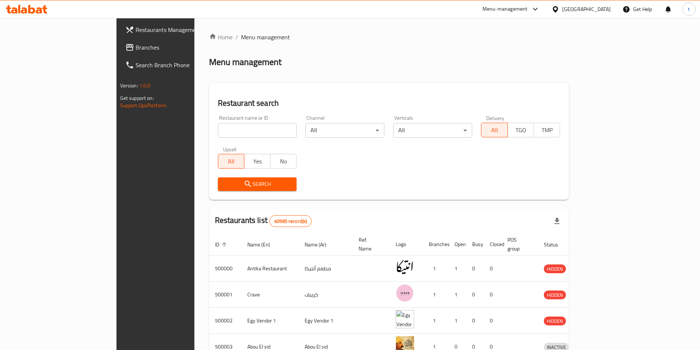  What do you see at coordinates (436, 244) in the screenshot?
I see `th: Branches` at bounding box center [436, 244].